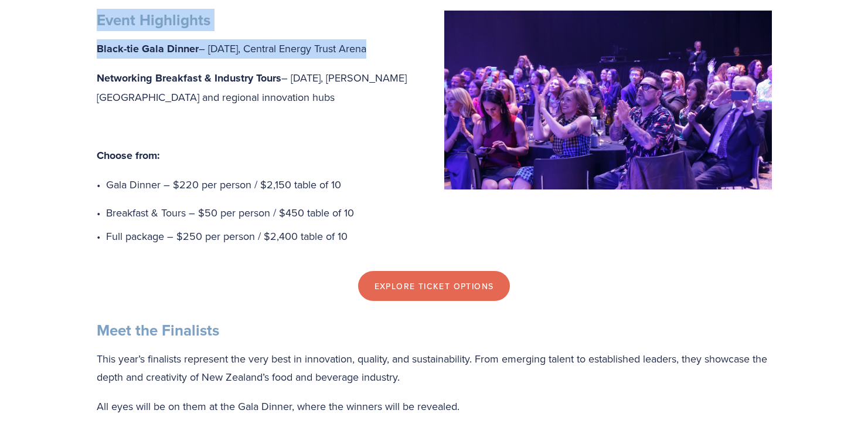  I want to click on a: Explore Ticket Options, so click(434, 286).